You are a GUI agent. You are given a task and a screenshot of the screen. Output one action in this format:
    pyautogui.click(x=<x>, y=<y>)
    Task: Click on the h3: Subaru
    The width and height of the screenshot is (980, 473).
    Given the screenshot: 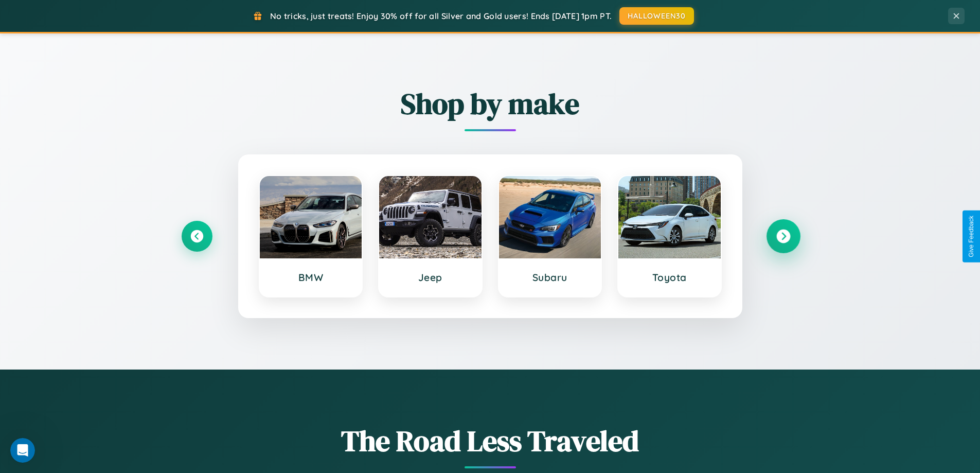 What is the action you would take?
    pyautogui.click(x=550, y=277)
    